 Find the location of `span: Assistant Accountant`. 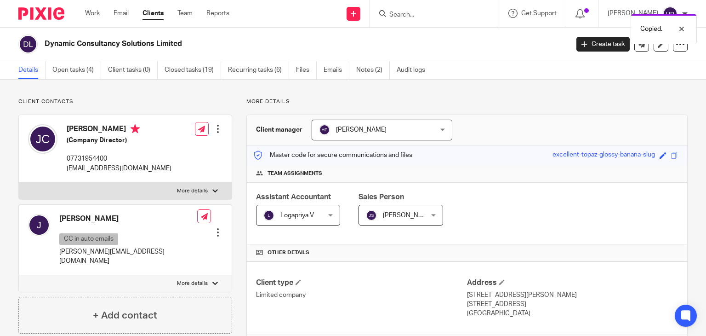

span: Assistant Accountant is located at coordinates (293, 197).